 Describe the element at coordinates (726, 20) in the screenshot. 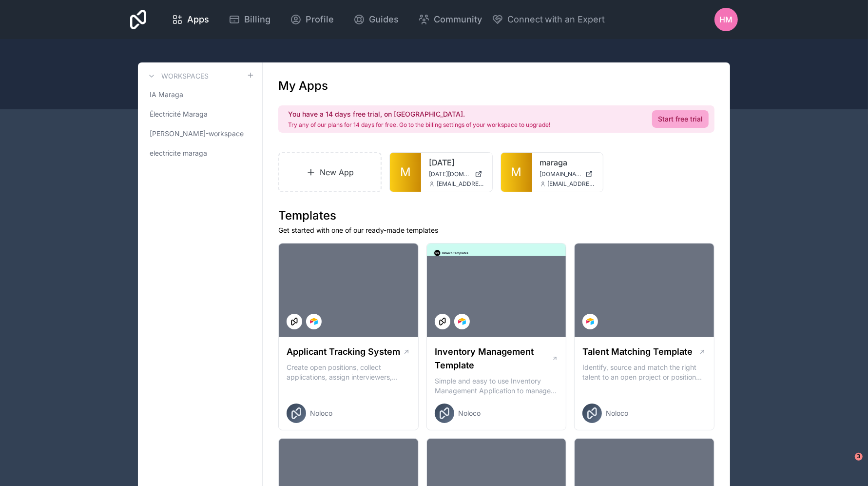

I see `span: HM` at that location.